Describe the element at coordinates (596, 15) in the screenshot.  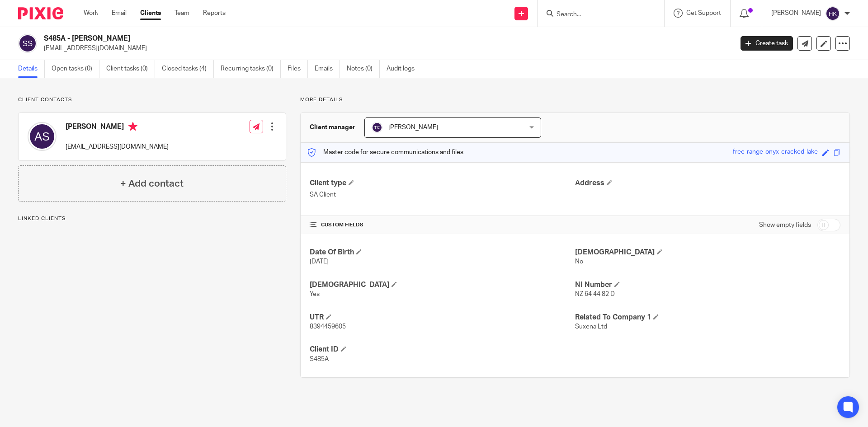
I see `input: Search` at that location.